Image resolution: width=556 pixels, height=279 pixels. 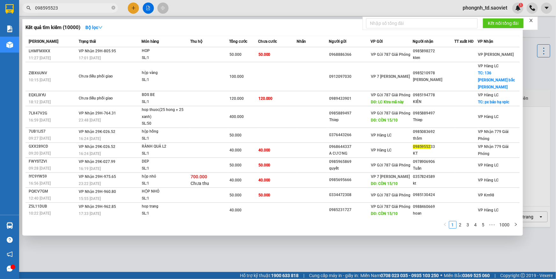 What do you see at coordinates (483, 225) in the screenshot?
I see `li: 5` at bounding box center [483, 225].